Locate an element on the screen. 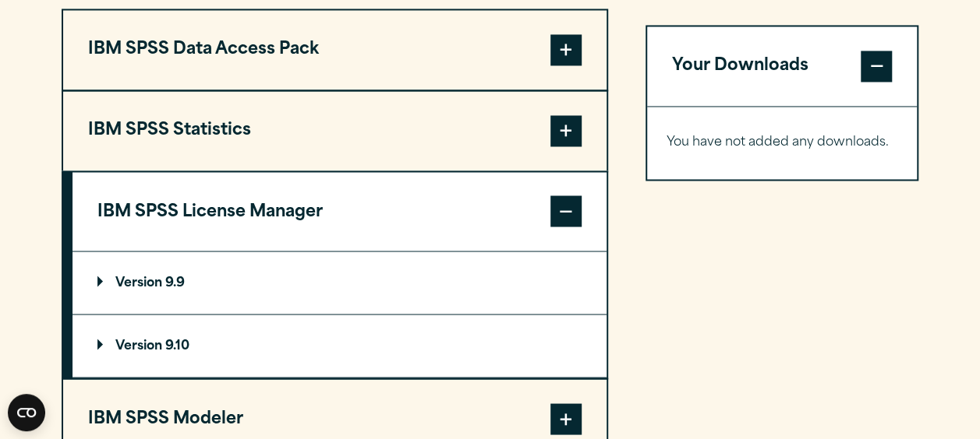 This screenshot has height=439, width=980. div: Your Downloads is located at coordinates (782, 142).